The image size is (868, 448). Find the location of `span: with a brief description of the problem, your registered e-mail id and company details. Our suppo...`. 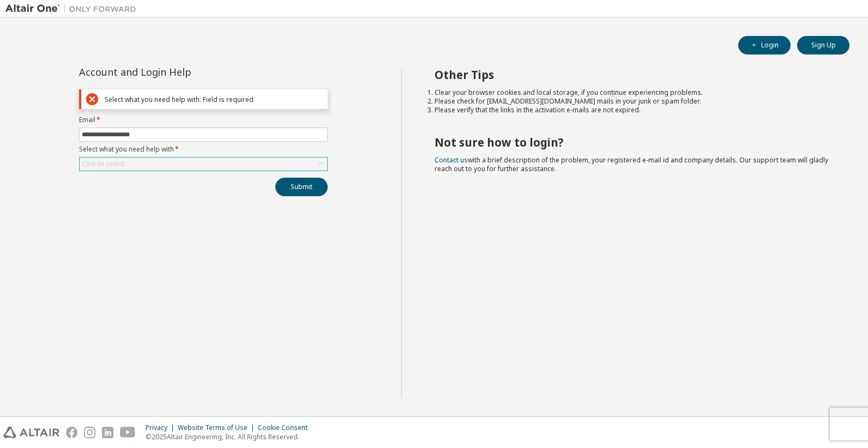

span: with a brief description of the problem, your registered e-mail id and company details. Our suppo... is located at coordinates (632, 165).